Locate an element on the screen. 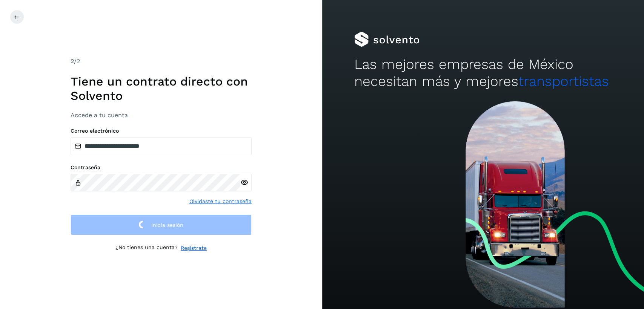 This screenshot has width=644, height=309. h3: Accede a tu cuenta is located at coordinates (161, 115).